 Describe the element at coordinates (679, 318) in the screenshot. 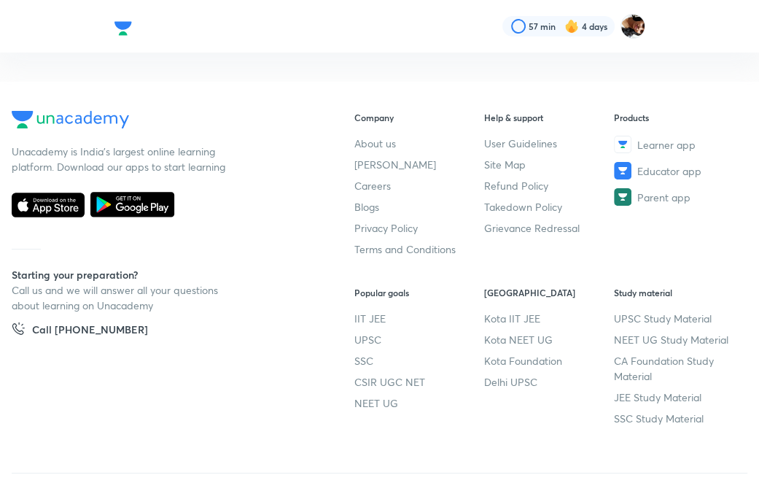

I see `a: UPSC Study Material` at that location.